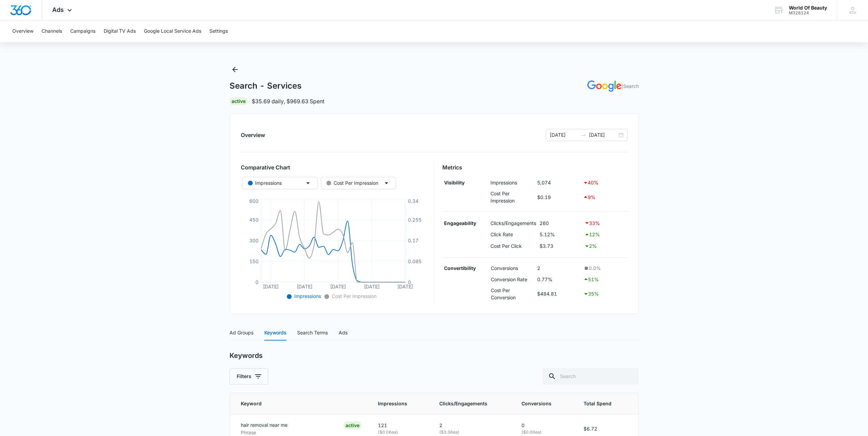  I want to click on strong: Convertibility, so click(460, 268).